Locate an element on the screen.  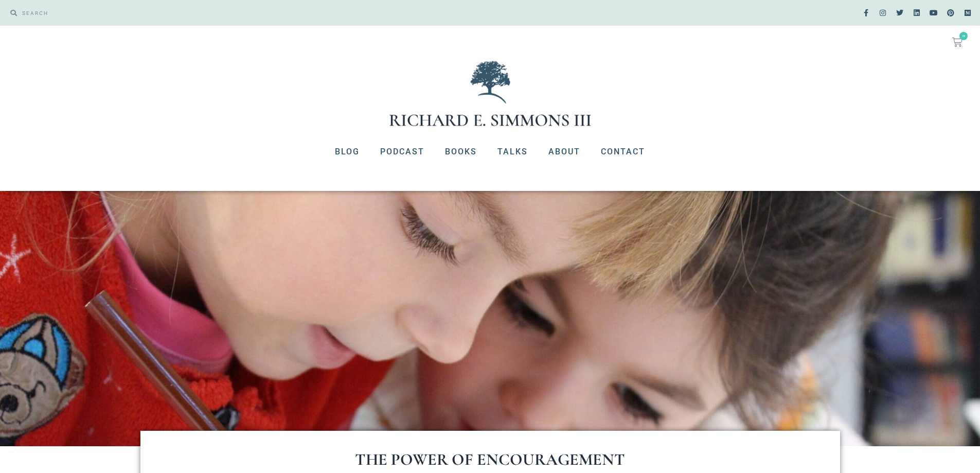
a: Contact is located at coordinates (623, 151).